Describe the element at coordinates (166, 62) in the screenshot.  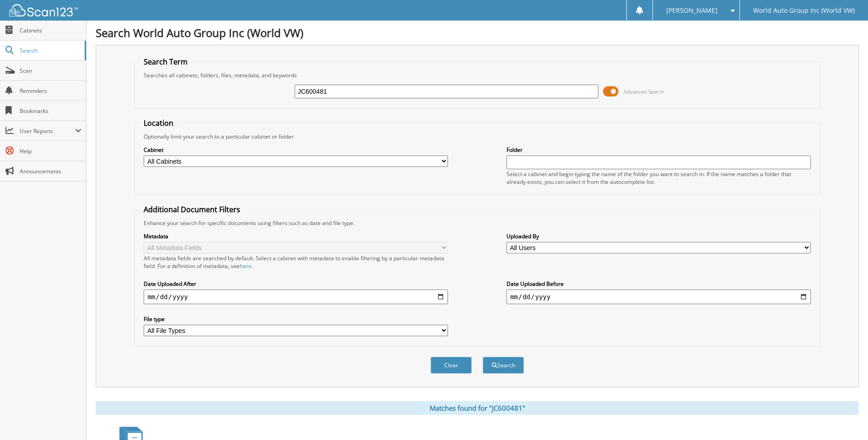
I see `legend: Search Term` at that location.